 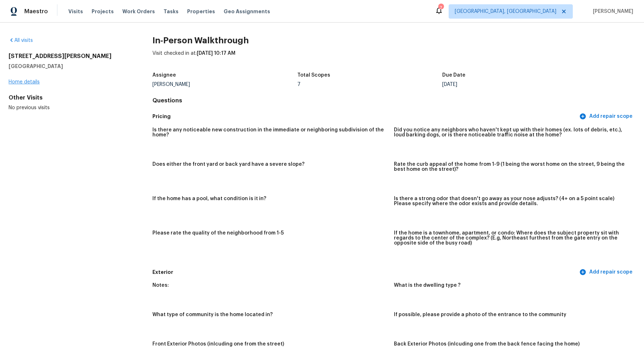 I want to click on h5: Please rate the quality of the neighborhood from 1-5, so click(x=217, y=233).